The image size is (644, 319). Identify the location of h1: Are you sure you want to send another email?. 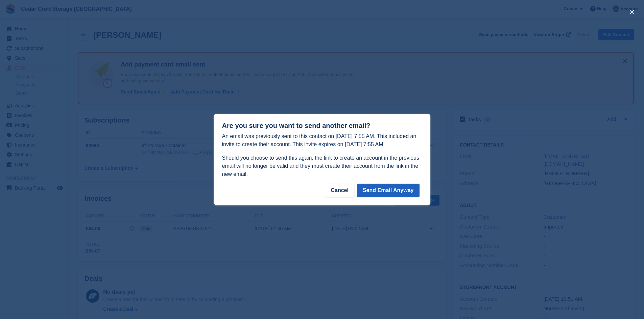
(322, 126).